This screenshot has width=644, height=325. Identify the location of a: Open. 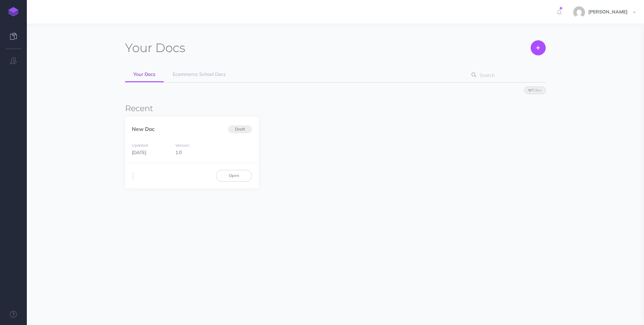
(234, 176).